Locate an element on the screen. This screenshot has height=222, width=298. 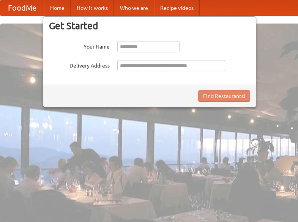
a: How it works is located at coordinates (92, 8).